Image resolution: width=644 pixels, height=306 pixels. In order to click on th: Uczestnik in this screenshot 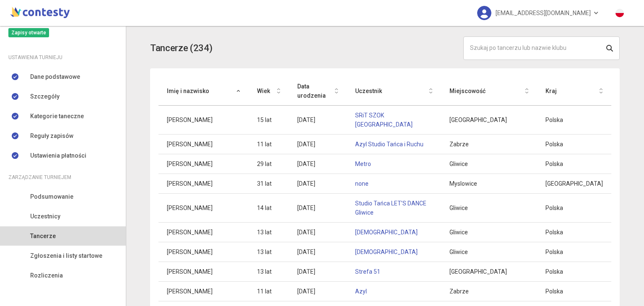, I will do `click(394, 91)`.